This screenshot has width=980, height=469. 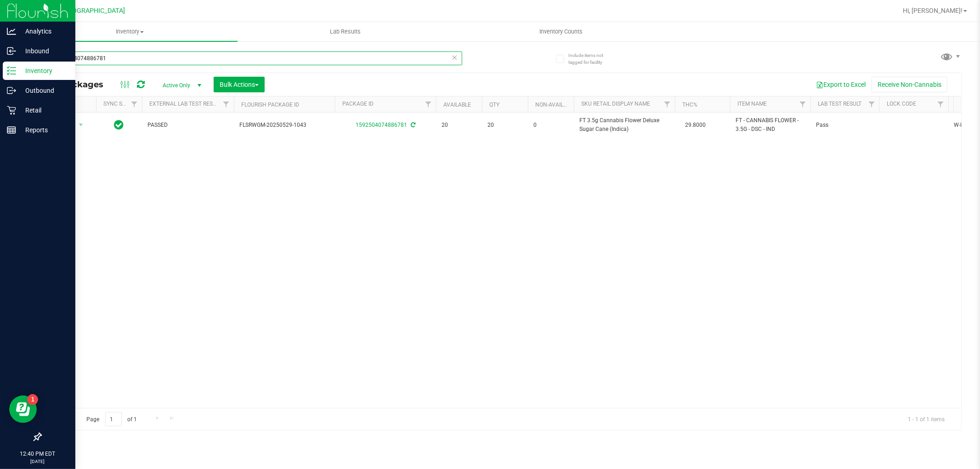 I want to click on inline-svg: Retail, so click(x=12, y=111).